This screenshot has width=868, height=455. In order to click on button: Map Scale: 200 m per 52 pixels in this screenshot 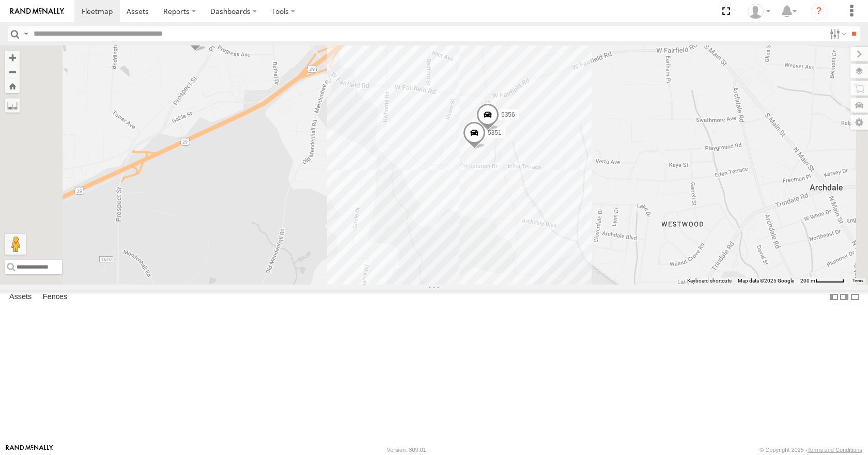, I will do `click(822, 281)`.